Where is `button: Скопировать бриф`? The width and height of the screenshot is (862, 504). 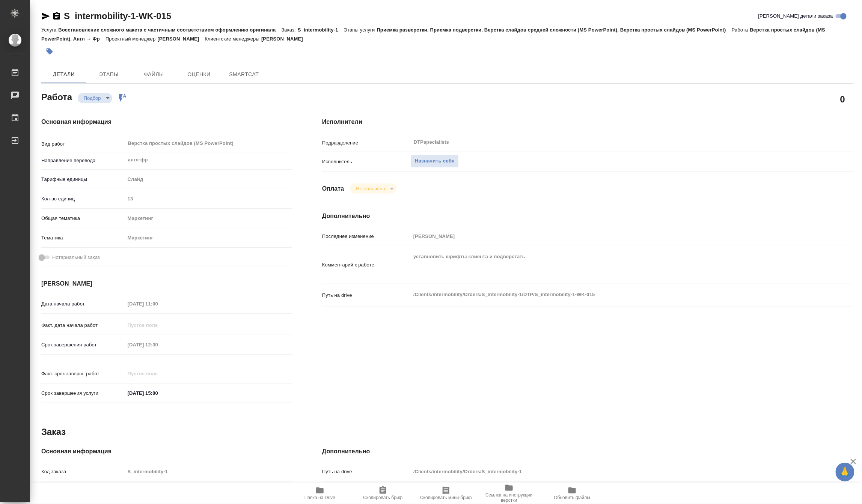
button: Скопировать бриф is located at coordinates (383, 493).